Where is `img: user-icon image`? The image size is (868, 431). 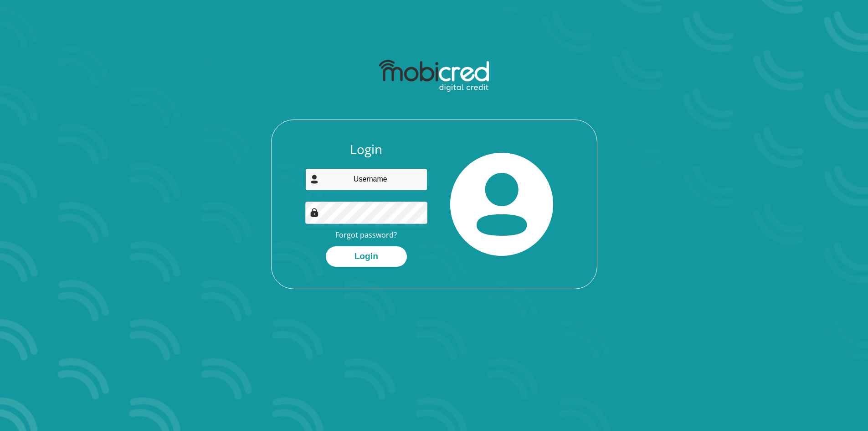
img: user-icon image is located at coordinates (315, 180).